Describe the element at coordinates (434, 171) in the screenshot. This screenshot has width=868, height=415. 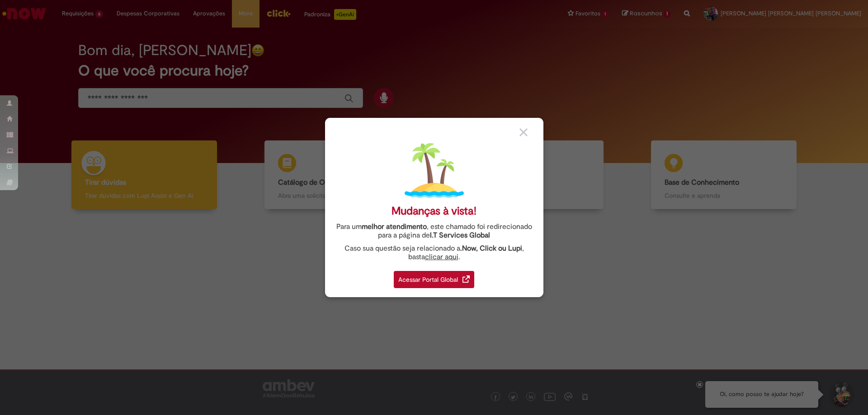
I see `img: island.png` at that location.